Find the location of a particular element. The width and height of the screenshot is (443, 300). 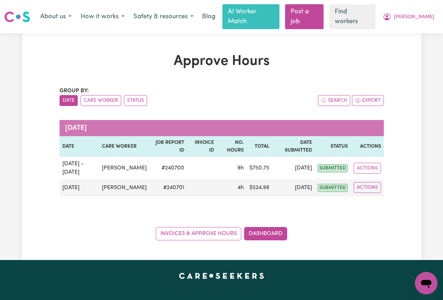

a: Careseekers logo is located at coordinates (17, 17).